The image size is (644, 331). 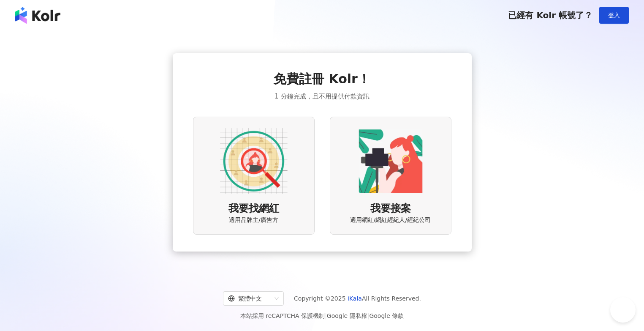 I want to click on span: 我要接案, so click(x=391, y=209).